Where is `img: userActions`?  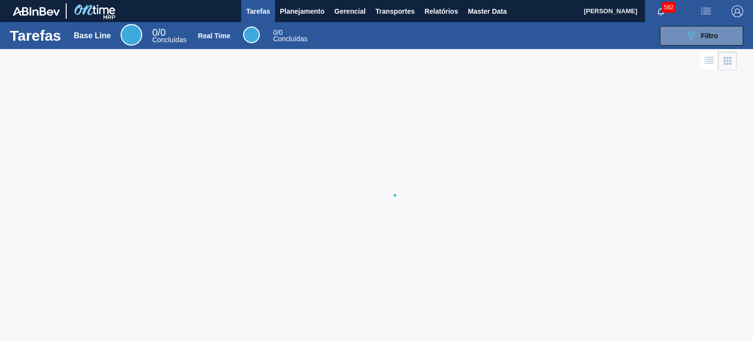 img: userActions is located at coordinates (706, 11).